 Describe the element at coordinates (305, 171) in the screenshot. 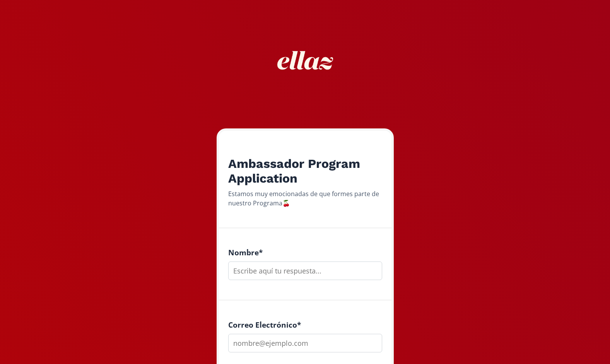

I see `h2: Ambassador Program Application` at that location.